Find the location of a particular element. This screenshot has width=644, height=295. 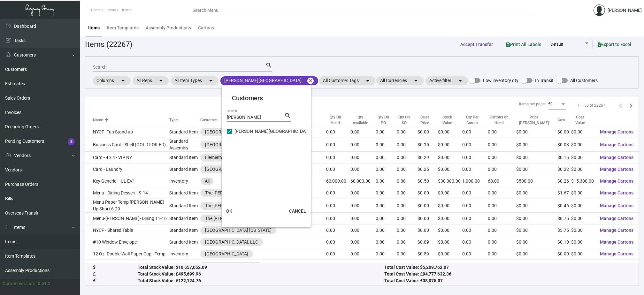

div: 0.51.2 is located at coordinates (44, 284).